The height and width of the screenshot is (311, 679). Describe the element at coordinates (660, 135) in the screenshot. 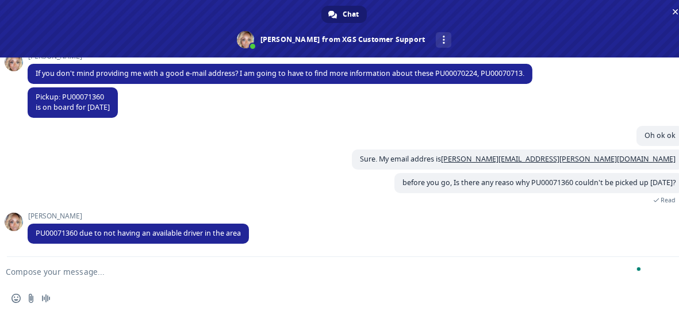

I see `span: Oh ok ok` at that location.